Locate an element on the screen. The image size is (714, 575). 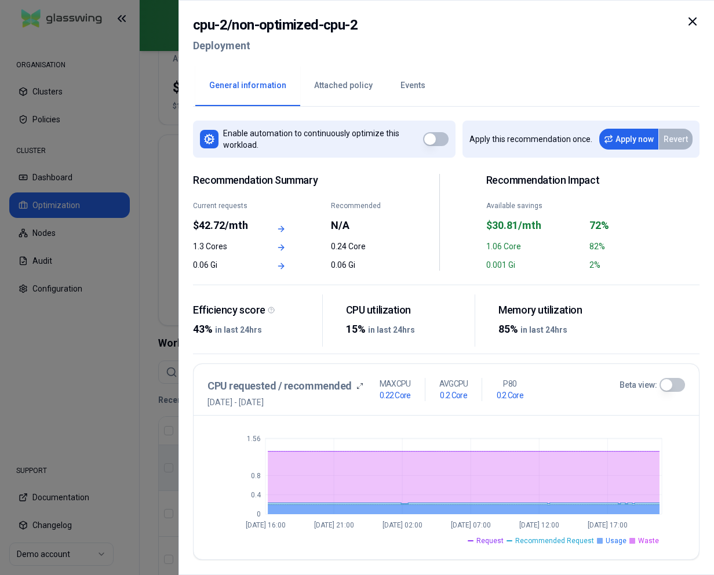
p: Apply this recommendation once. is located at coordinates (531, 139).